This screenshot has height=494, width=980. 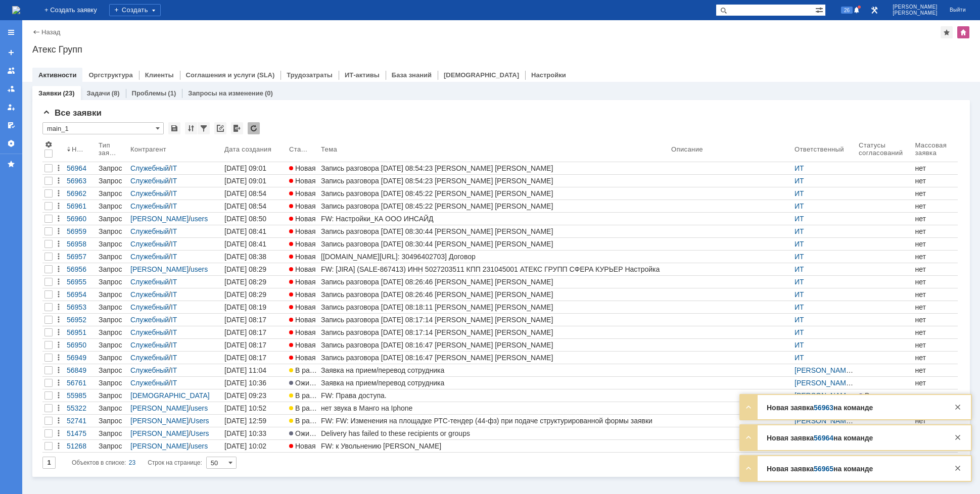 I want to click on a: 56949, so click(x=80, y=358).